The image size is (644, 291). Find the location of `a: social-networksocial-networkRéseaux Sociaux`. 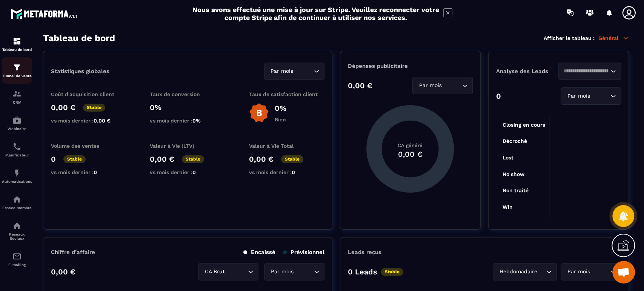

a: social-networksocial-networkRéseaux Sociaux is located at coordinates (17, 231).